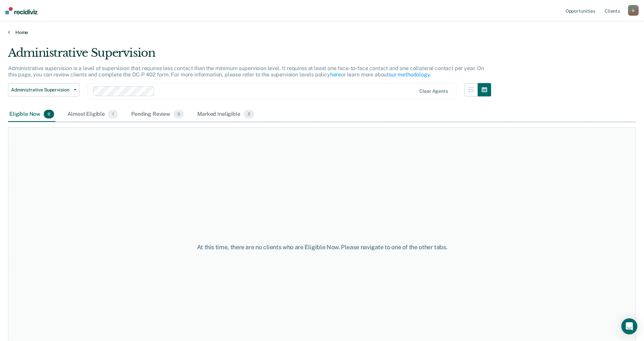 The image size is (644, 341). What do you see at coordinates (41, 90) in the screenshot?
I see `span: Administrative Supervision` at bounding box center [41, 90].